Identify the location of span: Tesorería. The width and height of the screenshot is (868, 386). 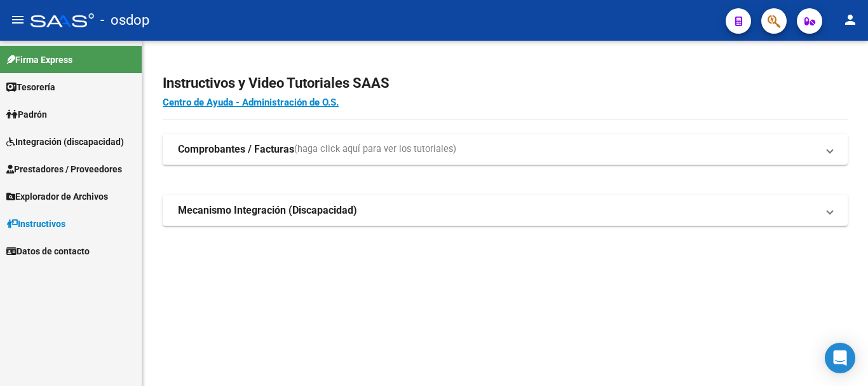
(31, 87).